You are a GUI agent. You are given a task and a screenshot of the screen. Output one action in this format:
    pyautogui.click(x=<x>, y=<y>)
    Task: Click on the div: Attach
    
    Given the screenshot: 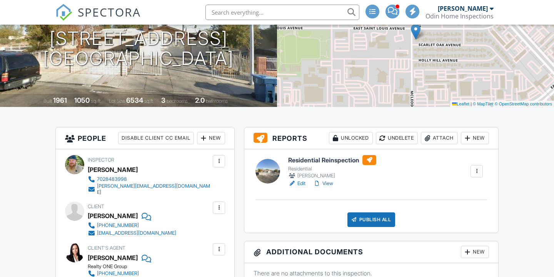 What is the action you would take?
    pyautogui.click(x=439, y=138)
    